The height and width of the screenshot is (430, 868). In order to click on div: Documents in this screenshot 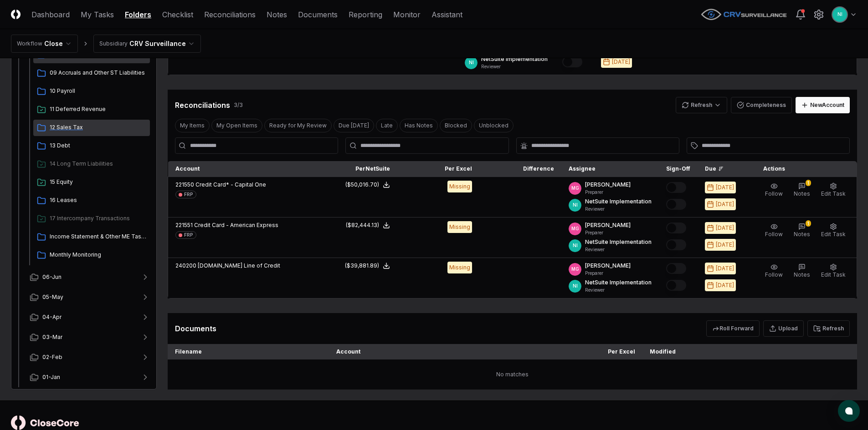, I will do `click(196, 328)`.